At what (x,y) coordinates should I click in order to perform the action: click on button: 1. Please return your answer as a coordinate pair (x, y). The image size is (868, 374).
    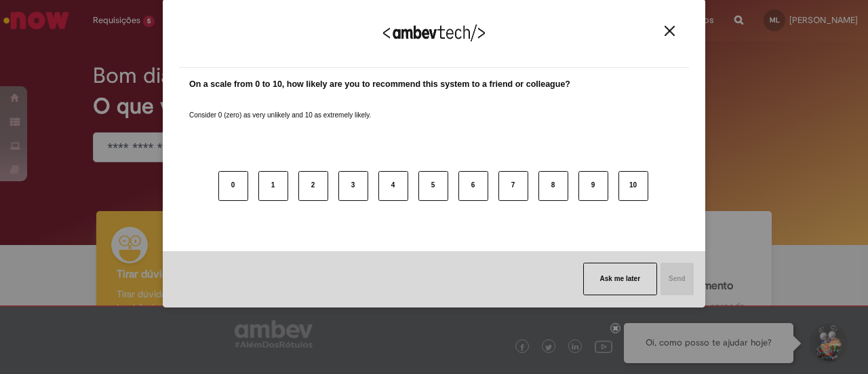
    Looking at the image, I should click on (274, 186).